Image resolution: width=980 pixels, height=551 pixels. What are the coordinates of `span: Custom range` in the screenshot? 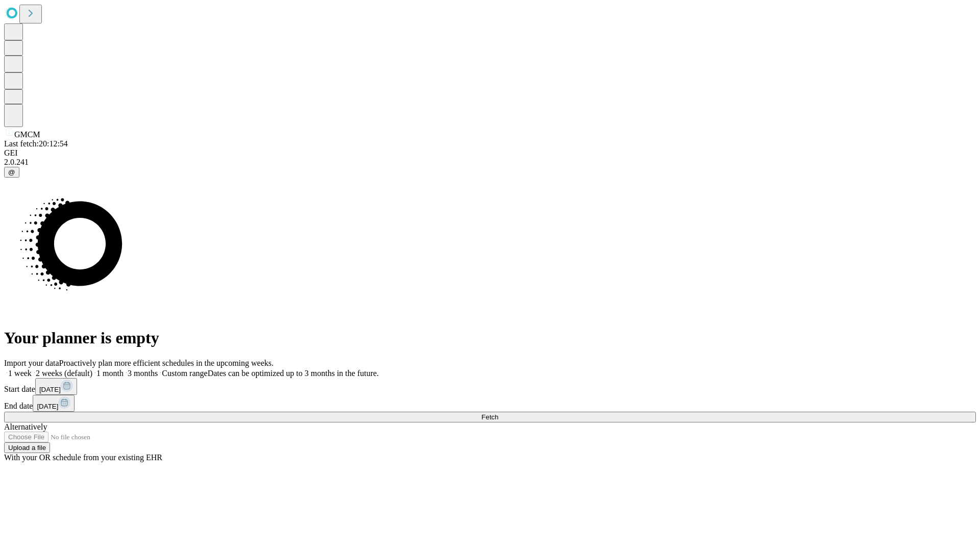 It's located at (184, 373).